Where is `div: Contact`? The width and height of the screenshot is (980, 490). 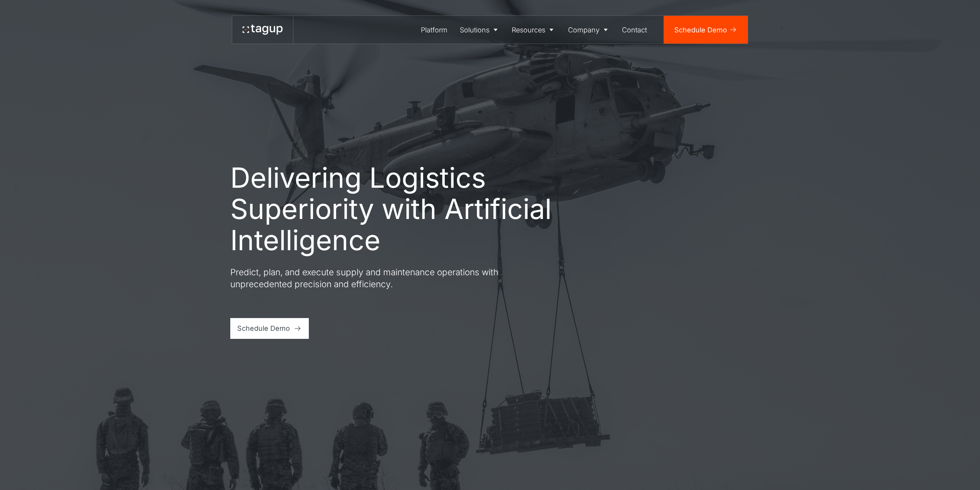
div: Contact is located at coordinates (634, 30).